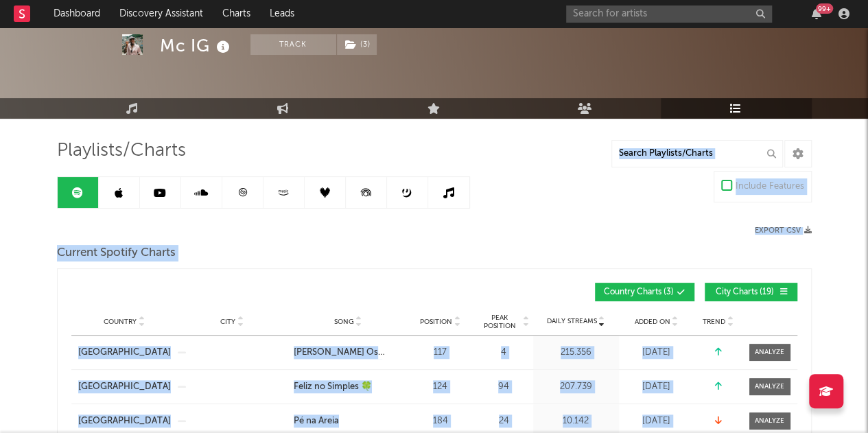 This screenshot has height=433, width=868. What do you see at coordinates (644, 291) in the screenshot?
I see `button: Country Charts(3)` at bounding box center [644, 291].